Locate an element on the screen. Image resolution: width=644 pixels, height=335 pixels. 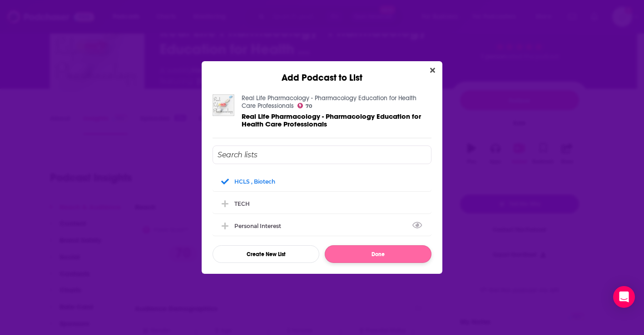
div: Open Intercom Messenger is located at coordinates (624, 297).